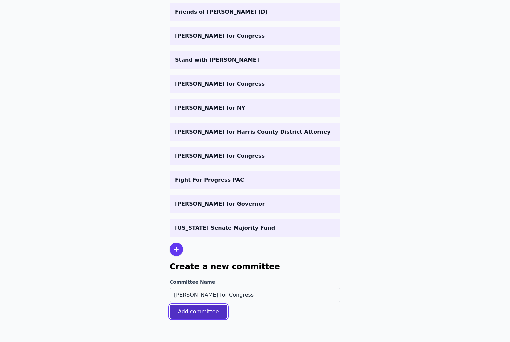 This screenshot has height=342, width=510. What do you see at coordinates (198, 311) in the screenshot?
I see `button: Add committee` at bounding box center [198, 311].